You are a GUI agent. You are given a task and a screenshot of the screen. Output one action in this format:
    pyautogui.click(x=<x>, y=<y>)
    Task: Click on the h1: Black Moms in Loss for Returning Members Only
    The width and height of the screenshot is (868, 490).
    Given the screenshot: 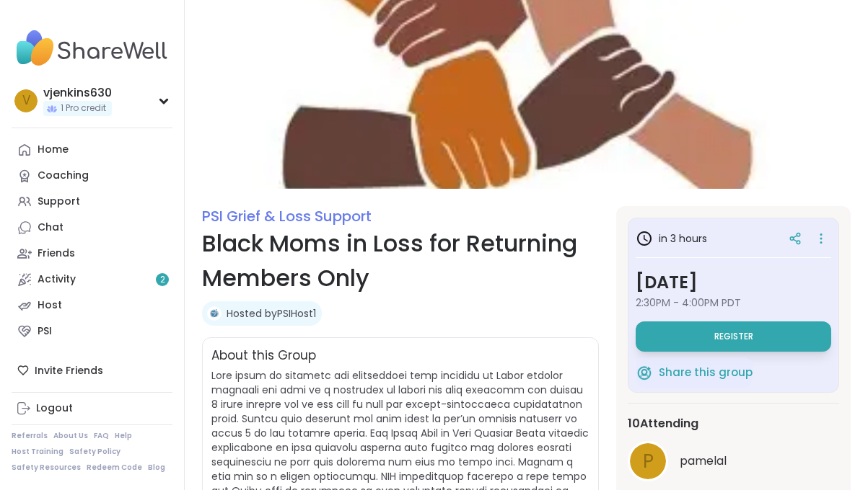 What is the action you would take?
    pyautogui.click(x=400, y=261)
    